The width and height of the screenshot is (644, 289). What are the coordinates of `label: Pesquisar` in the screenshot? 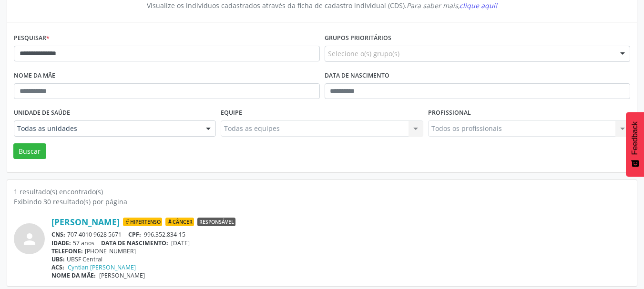 It's located at (31, 38).